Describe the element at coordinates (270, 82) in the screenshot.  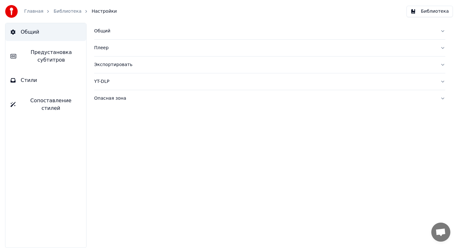
I see `button: YT-DLP` at that location.